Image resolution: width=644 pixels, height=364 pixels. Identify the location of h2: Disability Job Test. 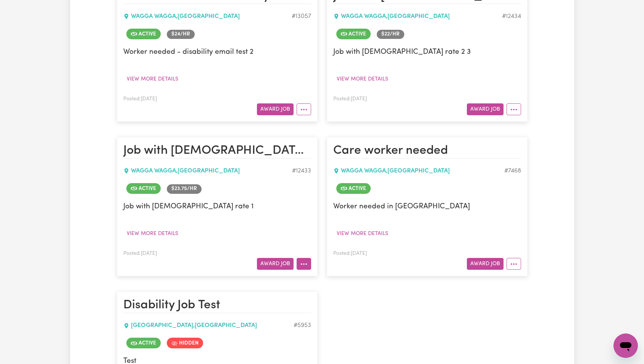
(217, 306).